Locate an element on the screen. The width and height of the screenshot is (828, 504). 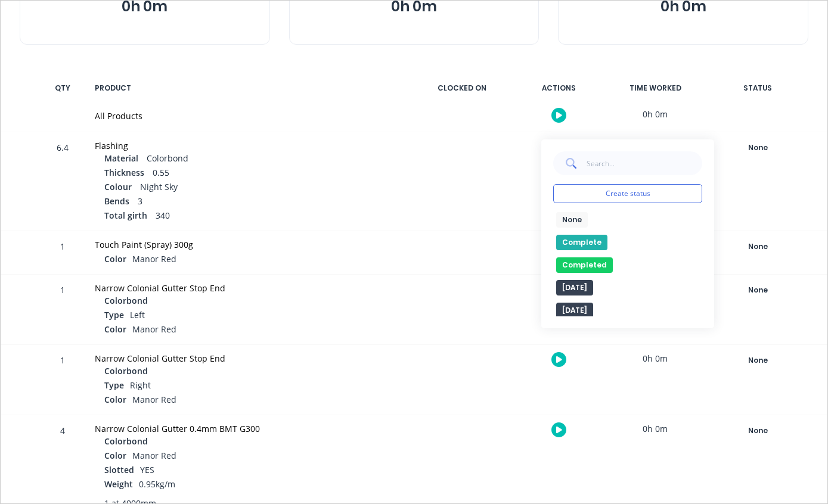
button: Completed is located at coordinates (584, 265).